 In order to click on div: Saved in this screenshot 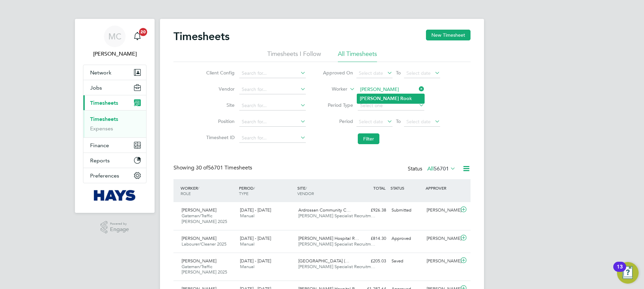, I will do `click(406, 261)`.